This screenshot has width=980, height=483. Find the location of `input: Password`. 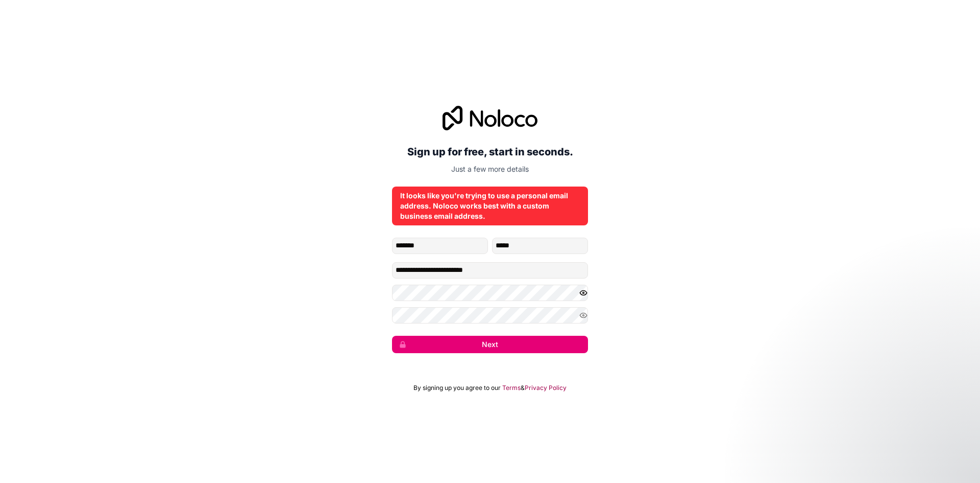

input: Password is located at coordinates (490, 293).